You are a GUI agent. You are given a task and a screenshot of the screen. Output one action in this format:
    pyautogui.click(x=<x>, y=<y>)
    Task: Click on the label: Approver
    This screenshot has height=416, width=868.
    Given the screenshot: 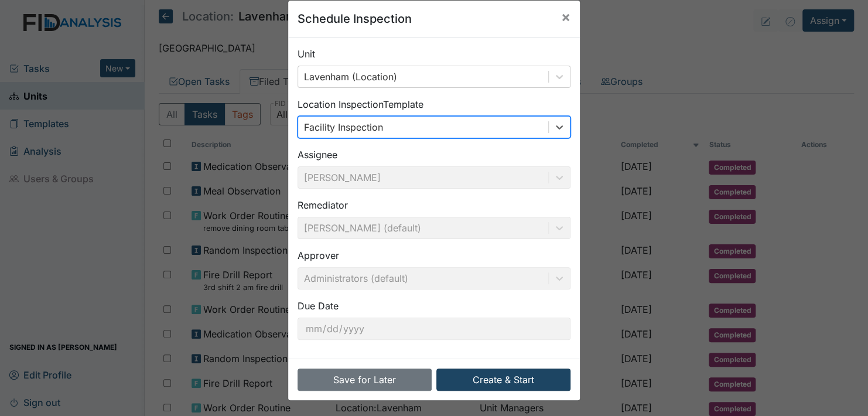 What is the action you would take?
    pyautogui.click(x=318, y=255)
    